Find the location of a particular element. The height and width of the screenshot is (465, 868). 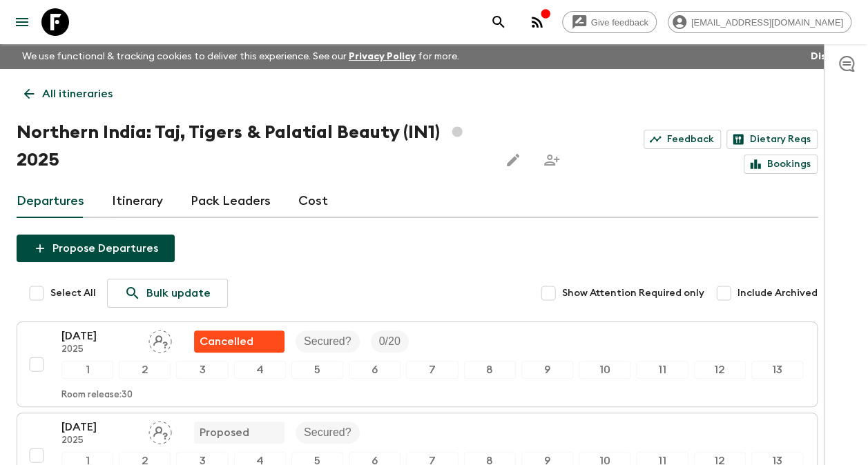

span: Share this itinerary is located at coordinates (552, 160).